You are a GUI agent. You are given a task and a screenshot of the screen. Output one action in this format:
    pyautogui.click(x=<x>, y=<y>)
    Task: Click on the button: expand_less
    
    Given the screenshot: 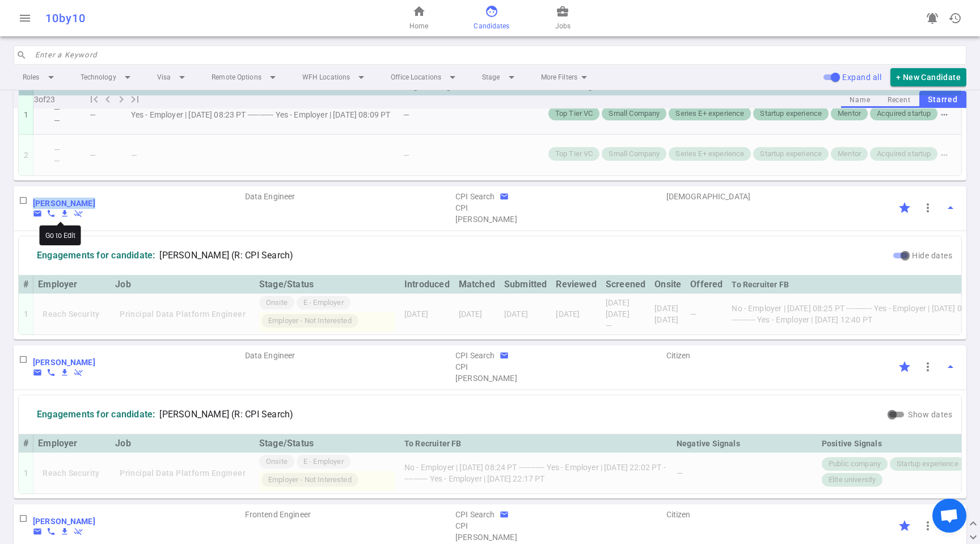 What is the action you would take?
    pyautogui.click(x=973, y=523)
    